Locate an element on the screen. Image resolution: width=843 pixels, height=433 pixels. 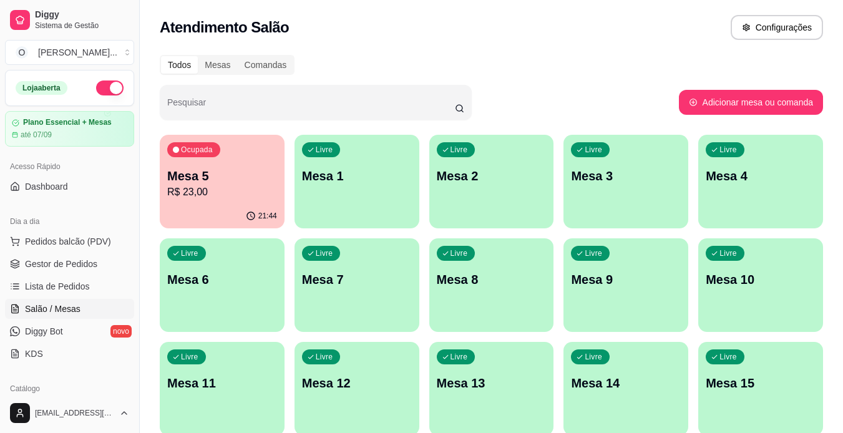
h2: Atendimento Salão is located at coordinates (224, 27).